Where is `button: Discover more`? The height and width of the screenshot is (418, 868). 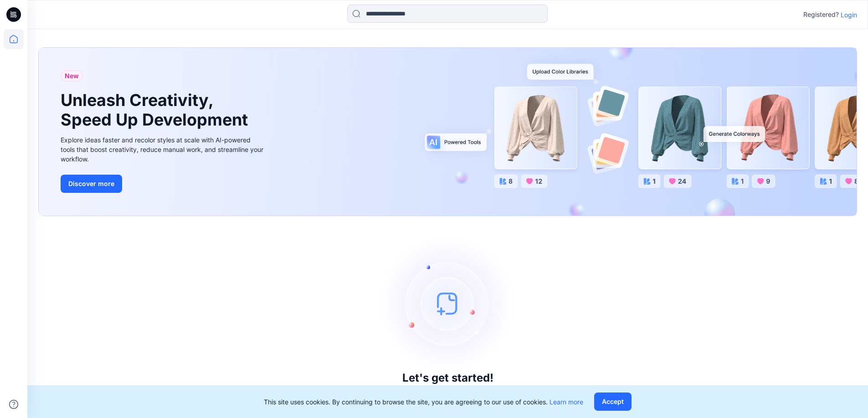
button: Discover more is located at coordinates (91, 184).